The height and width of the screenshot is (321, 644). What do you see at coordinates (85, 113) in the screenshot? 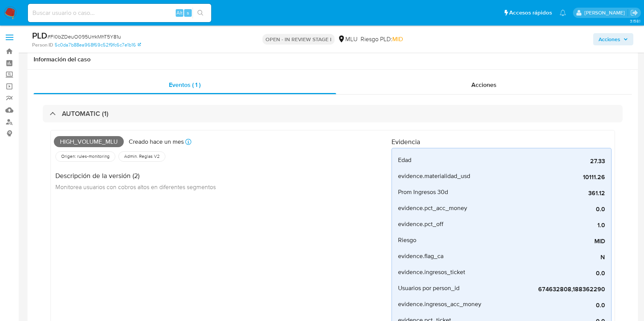
I see `h3: AUTOMATIC (1)` at bounding box center [85, 113].